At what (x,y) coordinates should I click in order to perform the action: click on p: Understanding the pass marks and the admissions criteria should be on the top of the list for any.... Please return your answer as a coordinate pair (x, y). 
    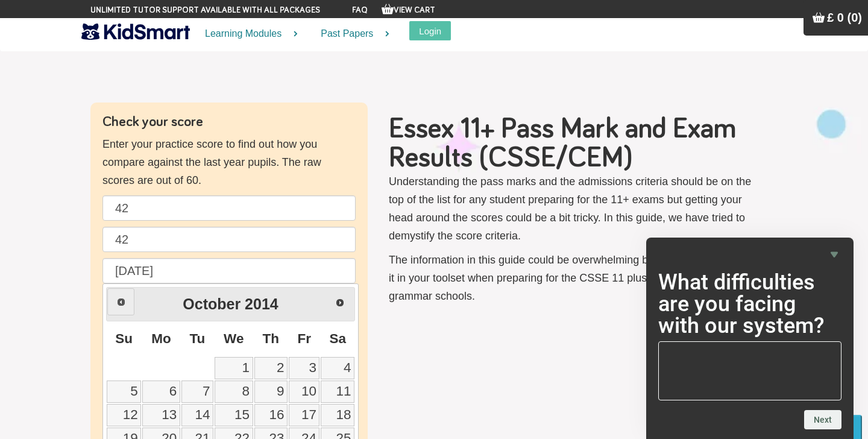
    Looking at the image, I should click on (577, 208).